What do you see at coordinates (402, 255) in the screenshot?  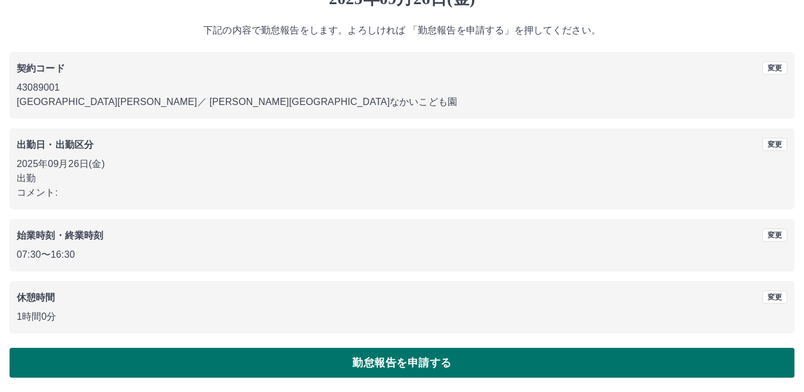 I see `p: 07:30 〜 16:30` at bounding box center [402, 255].